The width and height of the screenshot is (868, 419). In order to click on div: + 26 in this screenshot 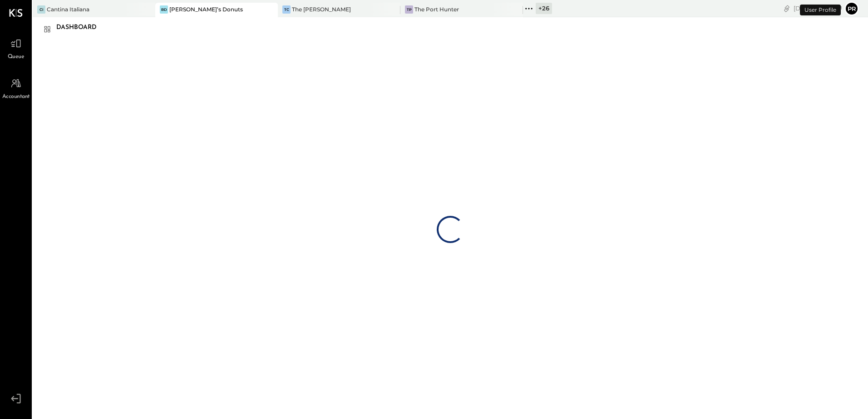, I will do `click(544, 8)`.